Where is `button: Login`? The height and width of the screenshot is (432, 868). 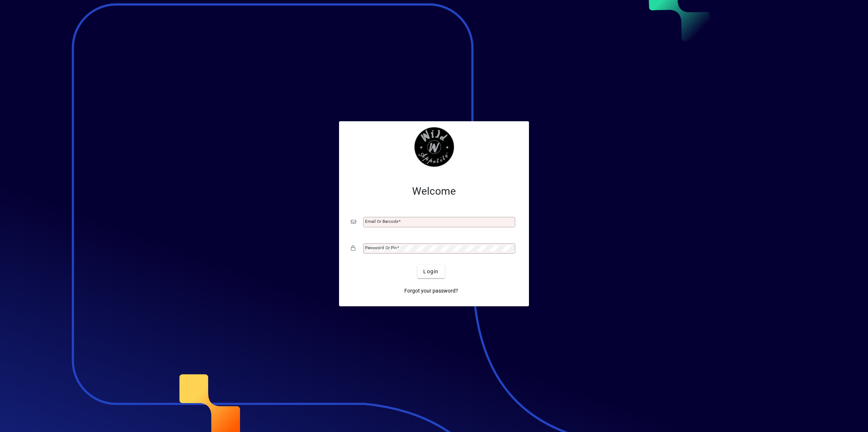
button: Login is located at coordinates (431, 271).